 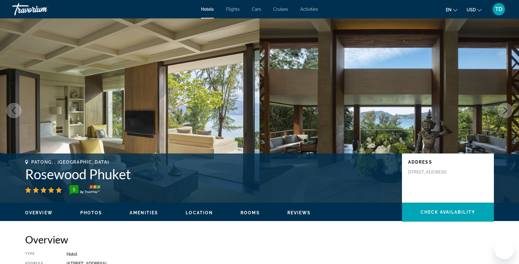 What do you see at coordinates (250, 212) in the screenshot?
I see `span: Rooms` at bounding box center [250, 212].